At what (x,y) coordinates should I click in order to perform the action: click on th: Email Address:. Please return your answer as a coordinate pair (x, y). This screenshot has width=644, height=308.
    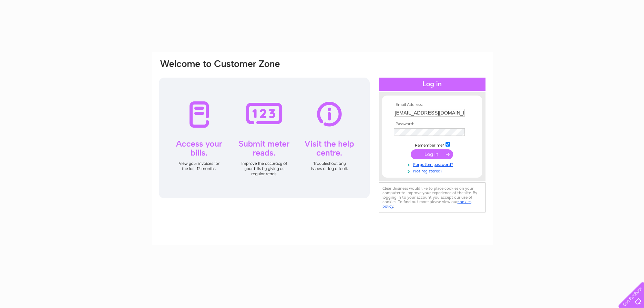
    Looking at the image, I should click on (432, 105).